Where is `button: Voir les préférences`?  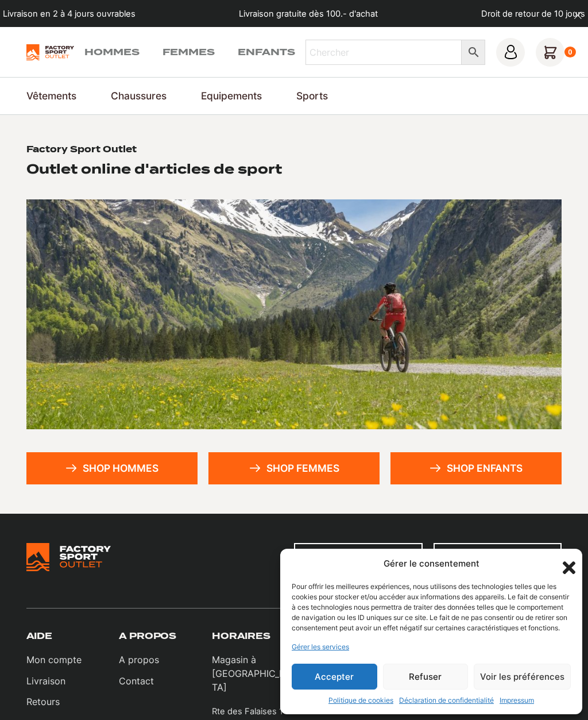 button: Voir les préférences is located at coordinates (522, 676).